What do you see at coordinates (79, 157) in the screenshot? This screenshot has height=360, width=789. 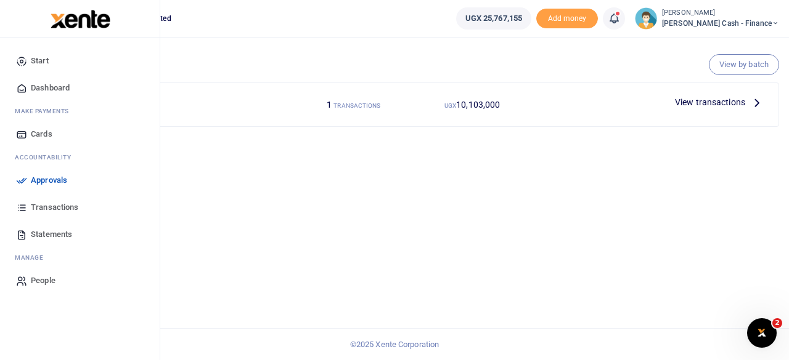 I see `li: Ac` at bounding box center [79, 157].